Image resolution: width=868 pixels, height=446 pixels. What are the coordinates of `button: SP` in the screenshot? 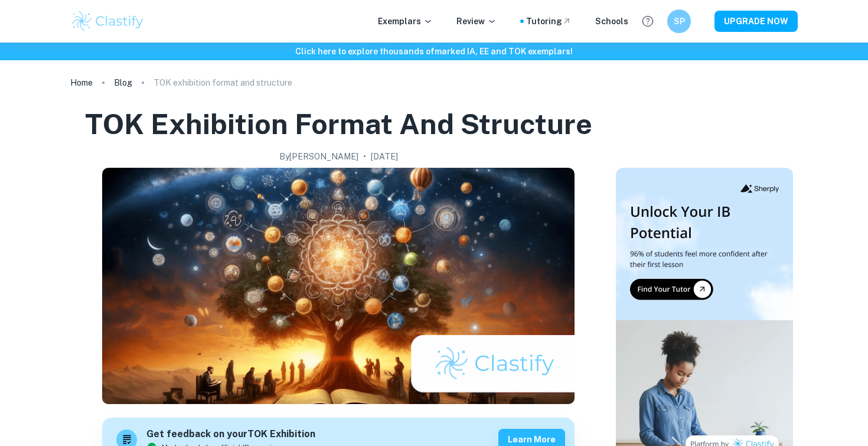 It's located at (679, 22).